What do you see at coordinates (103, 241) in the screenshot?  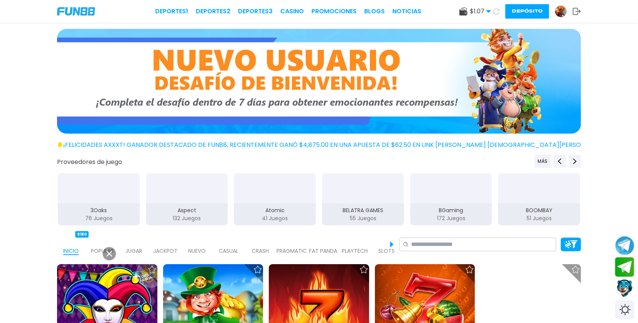 I see `img: popular_light.webp` at bounding box center [103, 241].